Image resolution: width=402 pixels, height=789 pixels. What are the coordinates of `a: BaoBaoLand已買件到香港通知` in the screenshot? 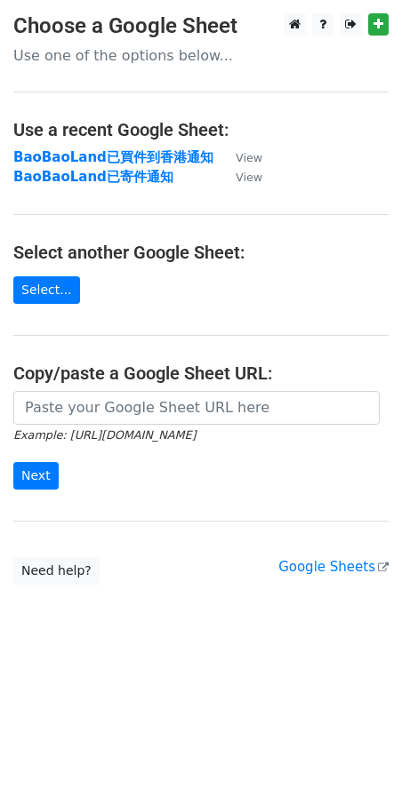 It's located at (113, 157).